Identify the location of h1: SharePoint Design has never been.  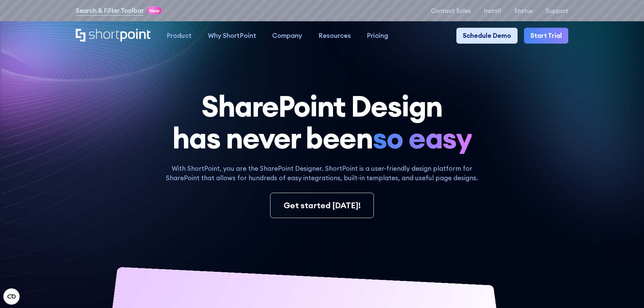
(322, 122).